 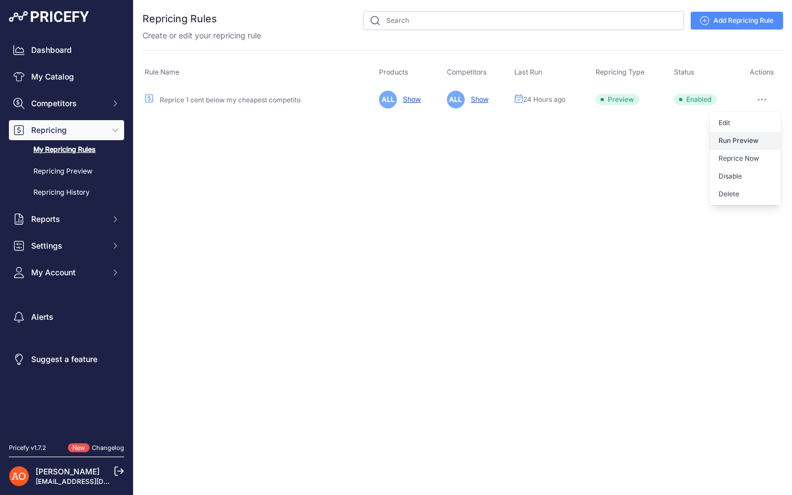 What do you see at coordinates (523, 21) in the screenshot?
I see `input: Search` at bounding box center [523, 21].